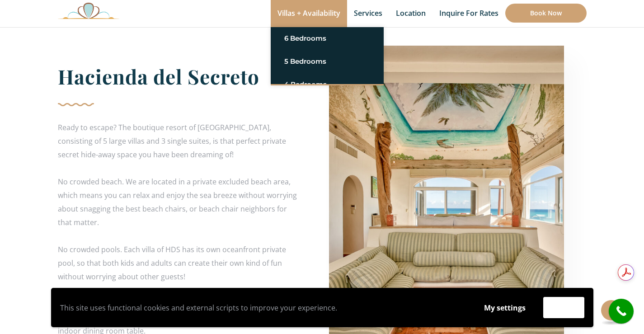 The width and height of the screenshot is (644, 334). What do you see at coordinates (327, 38) in the screenshot?
I see `a: 6 Bedrooms` at bounding box center [327, 38].